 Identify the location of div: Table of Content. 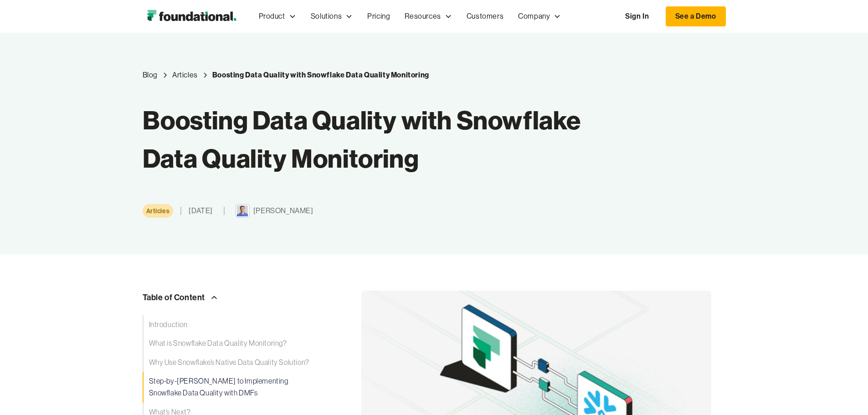
(174, 298).